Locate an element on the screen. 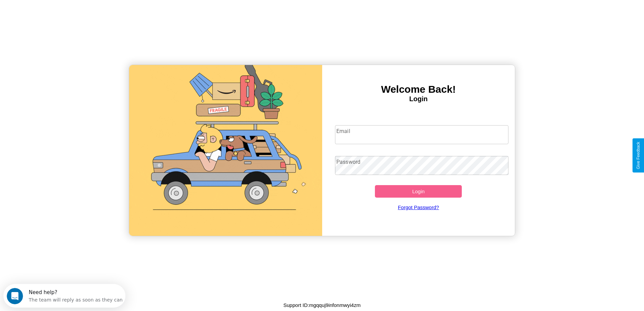 The width and height of the screenshot is (644, 311). img: gif is located at coordinates (225, 150).